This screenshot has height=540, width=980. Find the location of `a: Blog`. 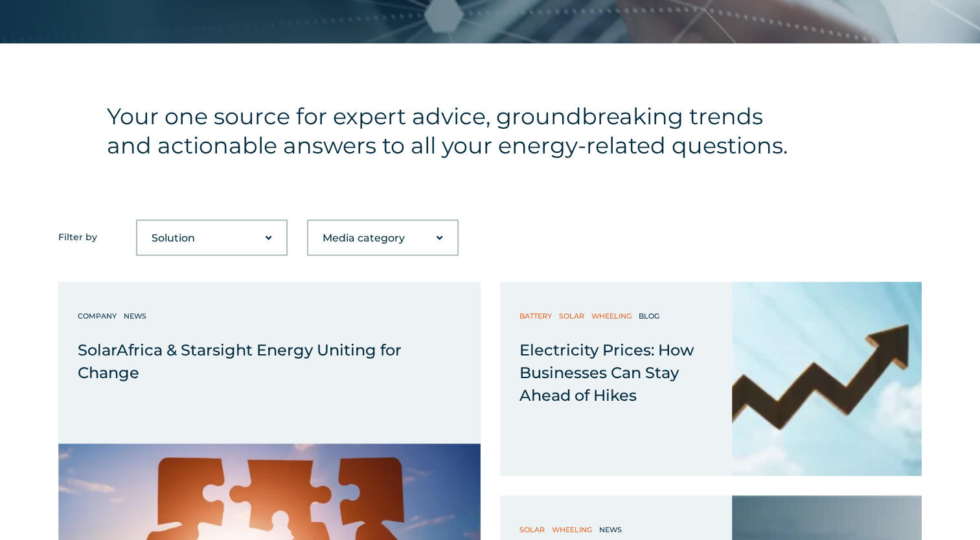

a: Blog is located at coordinates (650, 316).